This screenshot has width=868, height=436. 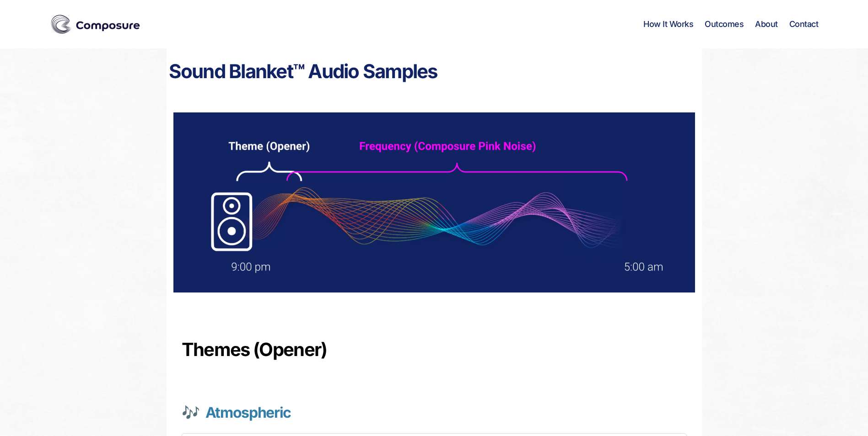 I want to click on a: Outcomes, so click(x=723, y=24).